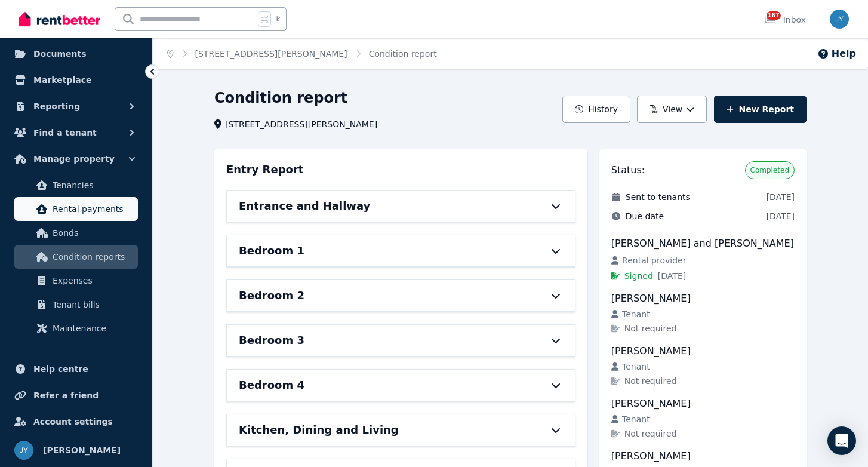  Describe the element at coordinates (92, 233) in the screenshot. I see `span: Bonds` at that location.